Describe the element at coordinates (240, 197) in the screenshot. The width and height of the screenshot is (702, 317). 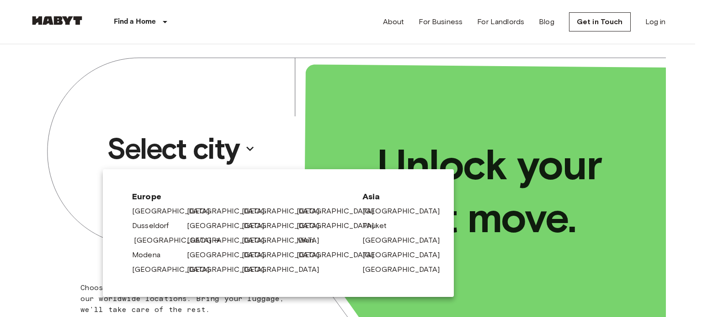
I see `span: Europe` at that location.